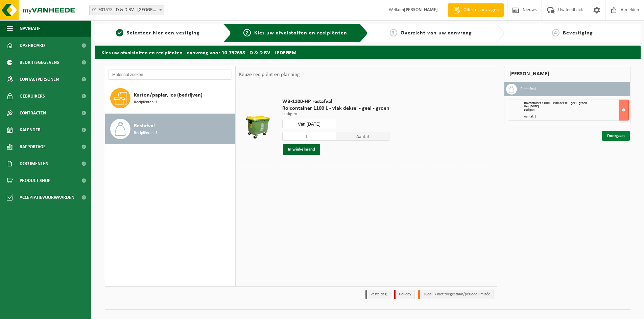 This screenshot has width=644, height=319. What do you see at coordinates (300, 33) in the screenshot?
I see `span: Kies uw afvalstoffen en recipiënten` at bounding box center [300, 33].